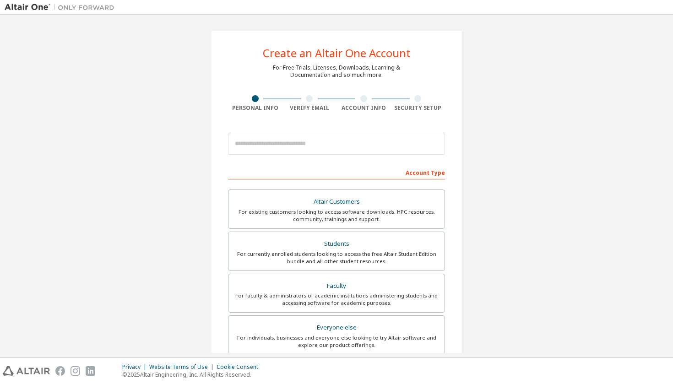 Image resolution: width=673 pixels, height=384 pixels. Describe the element at coordinates (193, 374) in the screenshot. I see `p: © 2025 Altair Engineering, Inc. All Rights Reserved.` at that location.